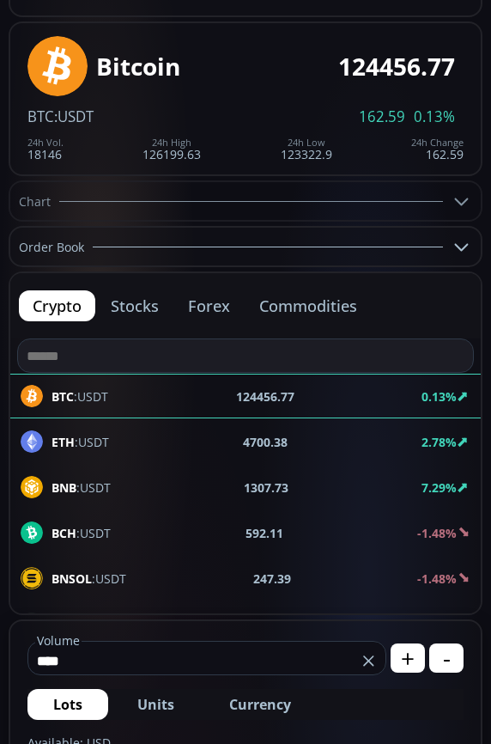 The width and height of the screenshot is (491, 744). What do you see at coordinates (138, 66) in the screenshot?
I see `div: Bitcoin` at bounding box center [138, 66].